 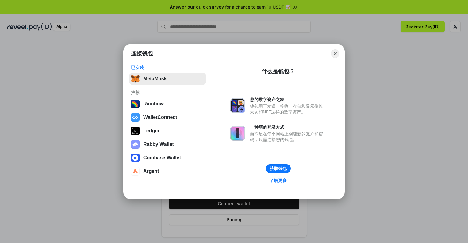 I want to click on button: Close, so click(x=335, y=54).